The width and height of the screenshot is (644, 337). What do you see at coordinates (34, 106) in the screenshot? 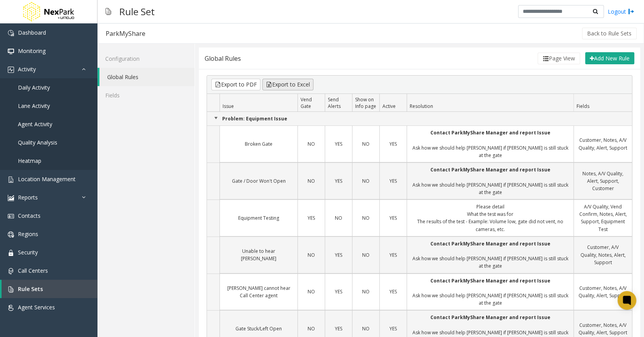
I see `span: Lane Activity` at bounding box center [34, 106].